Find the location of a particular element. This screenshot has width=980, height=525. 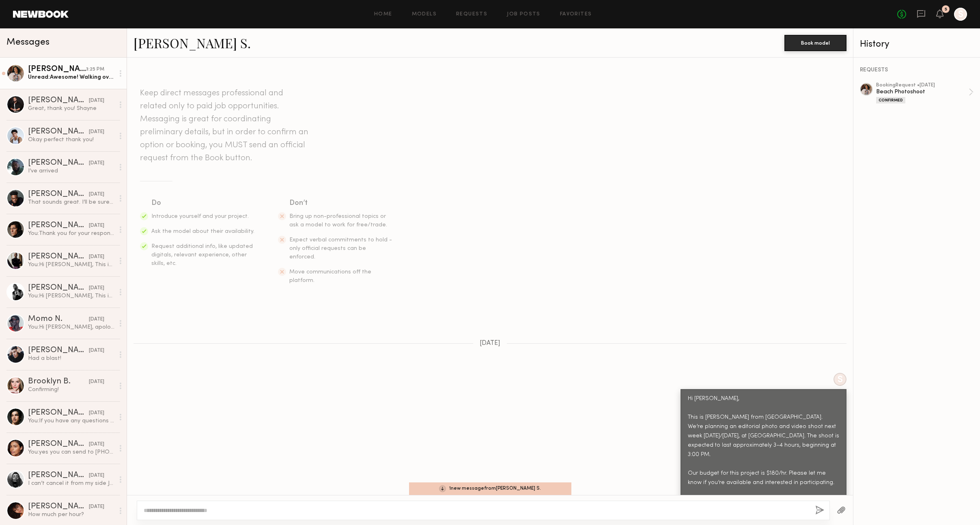

span: Bring up non-professional topics or ask a model to work for free/trade. is located at coordinates (338, 221).